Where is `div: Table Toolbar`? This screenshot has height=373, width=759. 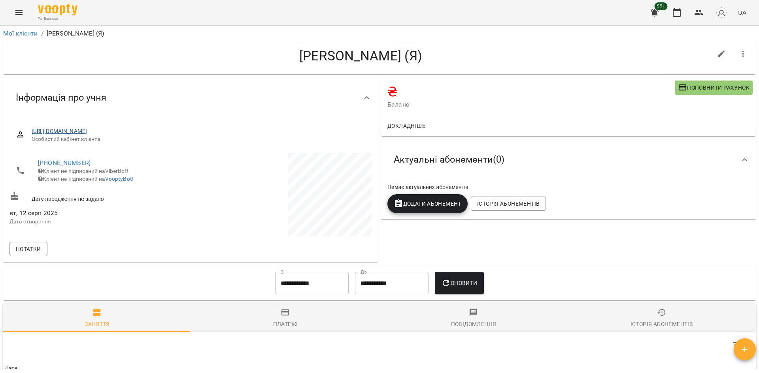
div: Table Toolbar is located at coordinates (379, 345).